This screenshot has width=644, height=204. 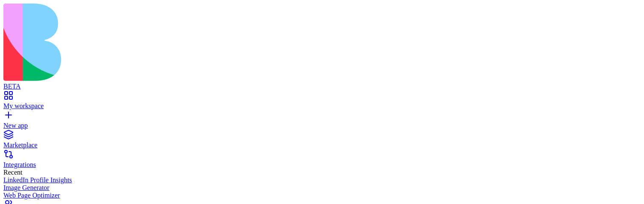 What do you see at coordinates (322, 195) in the screenshot?
I see `a: Web Page Optimizer` at bounding box center [322, 195].